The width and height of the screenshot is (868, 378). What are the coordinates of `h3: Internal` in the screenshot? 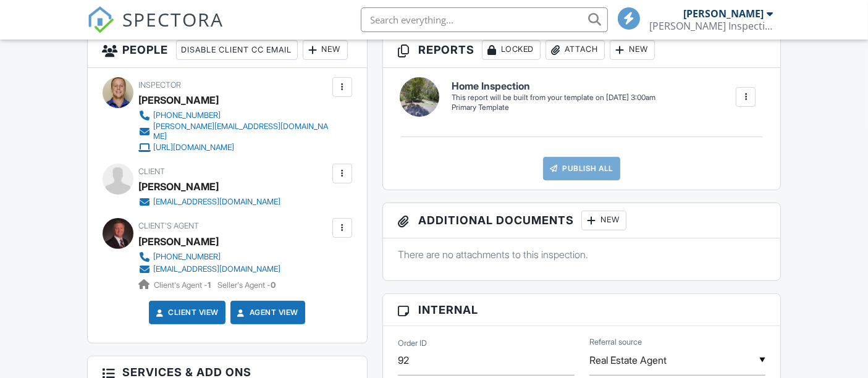 It's located at (582, 310).